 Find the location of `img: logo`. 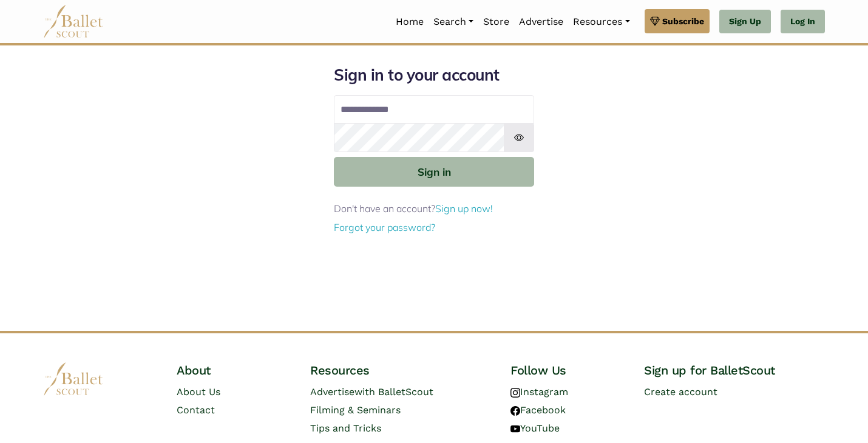

img: logo is located at coordinates (74, 379).